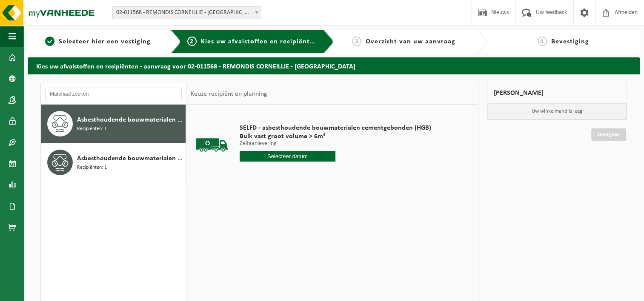 This screenshot has width=644, height=301. Describe the element at coordinates (259, 42) in the screenshot. I see `span: Kies uw afvalstoffen en recipiënten` at that location.